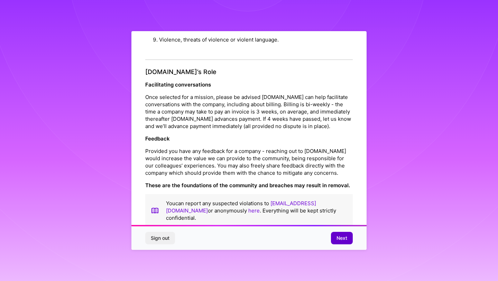 The height and width of the screenshot is (281, 498). Describe the element at coordinates (256, 39) in the screenshot. I see `li: Violence, threats of violence or violent language.` at that location.